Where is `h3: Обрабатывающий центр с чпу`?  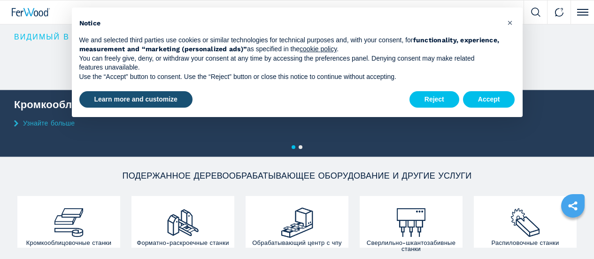
h3: Обрабатывающий центр с чпу is located at coordinates (297, 242).